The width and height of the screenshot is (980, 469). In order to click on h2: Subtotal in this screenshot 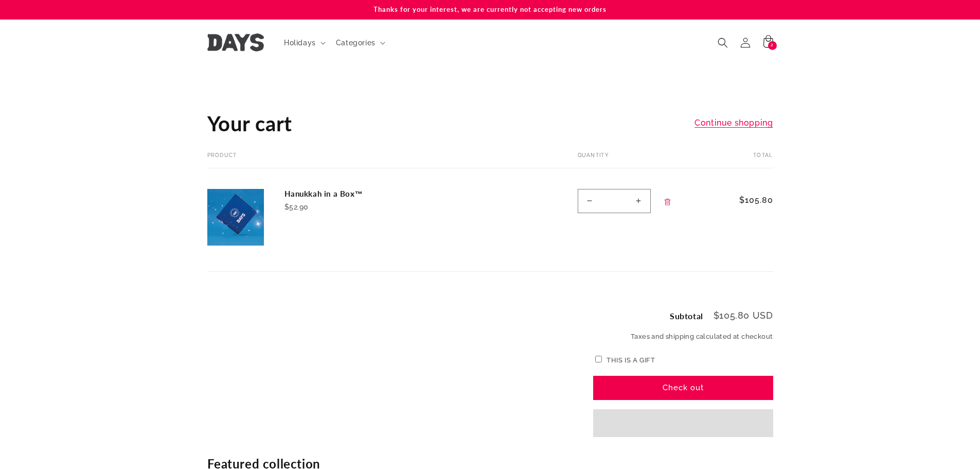, I will do `click(687, 316)`.